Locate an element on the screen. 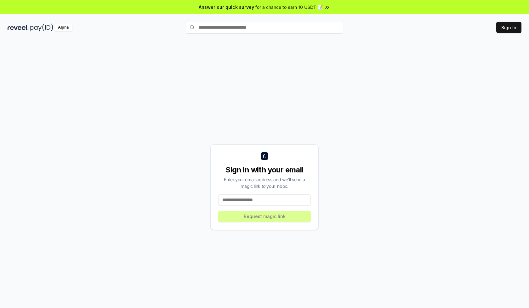 Image resolution: width=529 pixels, height=308 pixels. img: logo_small is located at coordinates (264, 156).